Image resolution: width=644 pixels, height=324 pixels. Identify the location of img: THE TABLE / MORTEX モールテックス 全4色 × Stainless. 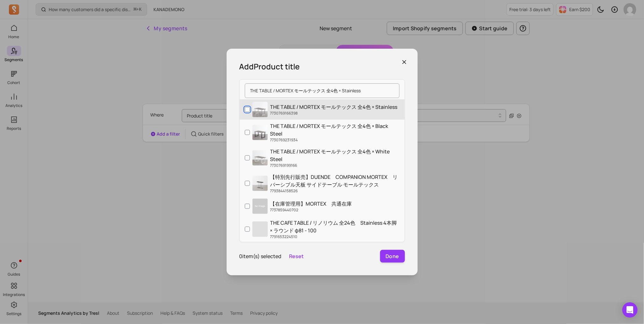
(260, 109).